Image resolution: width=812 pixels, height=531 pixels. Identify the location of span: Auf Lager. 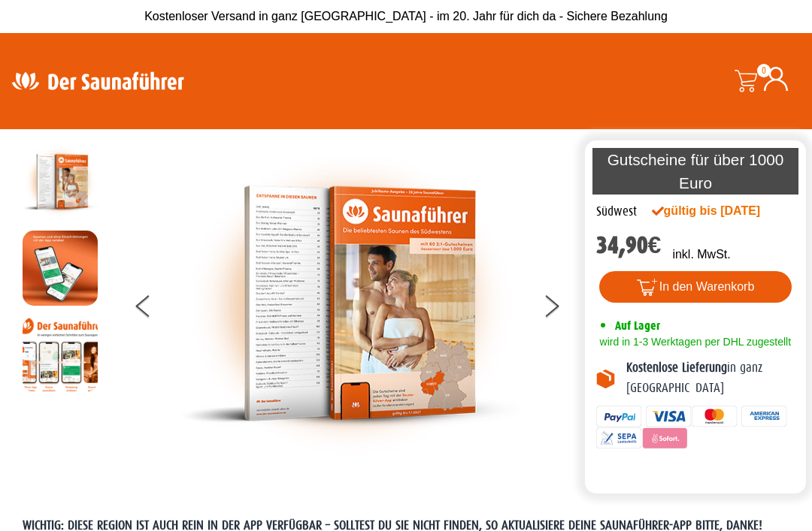
(637, 325).